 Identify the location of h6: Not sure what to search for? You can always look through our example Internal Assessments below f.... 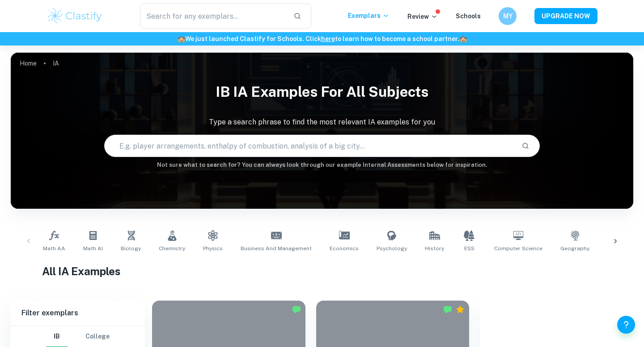
(322, 165).